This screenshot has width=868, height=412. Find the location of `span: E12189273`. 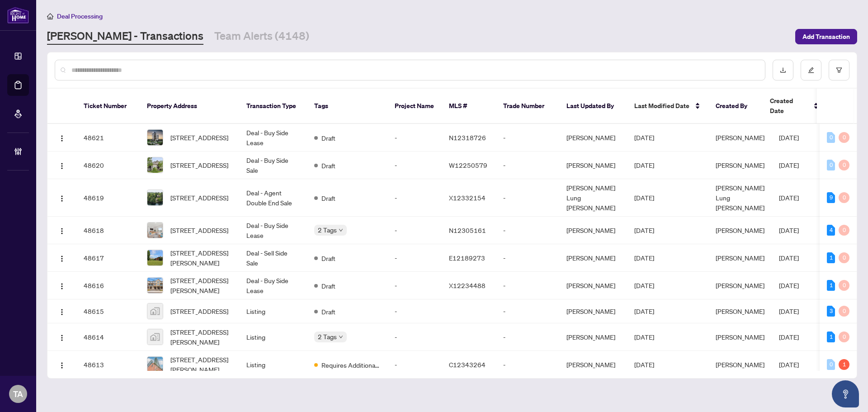

span: E12189273 is located at coordinates (467, 258).